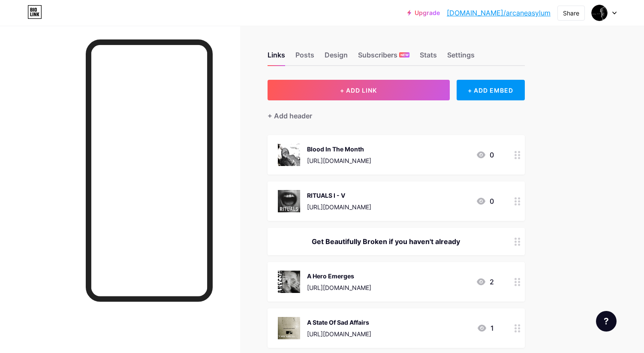  Describe the element at coordinates (461, 57) in the screenshot. I see `div: Settings` at that location.